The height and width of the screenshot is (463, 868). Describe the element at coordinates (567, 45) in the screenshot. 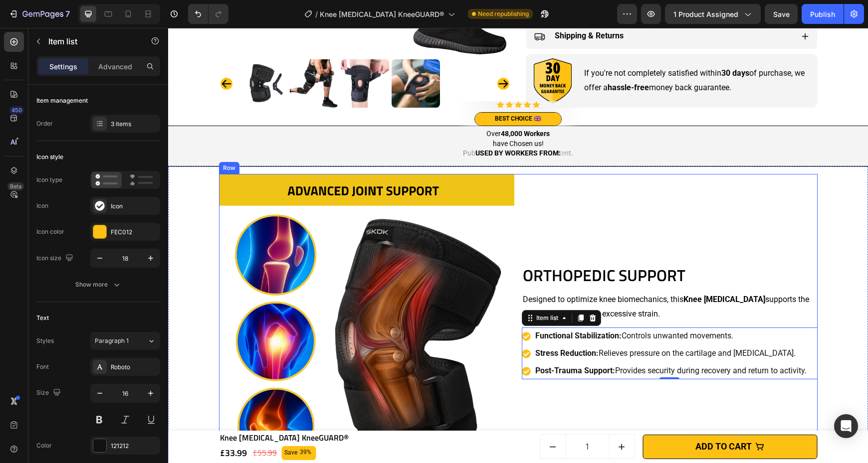

I see `strong: 30 days` at that location.